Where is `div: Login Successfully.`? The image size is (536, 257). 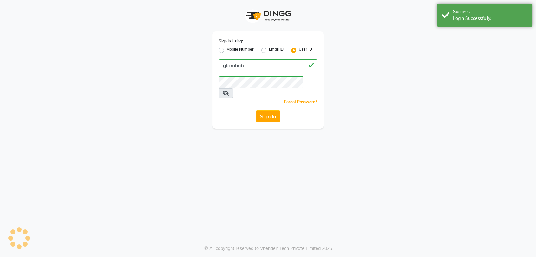
div: Login Successfully. is located at coordinates (490, 18).